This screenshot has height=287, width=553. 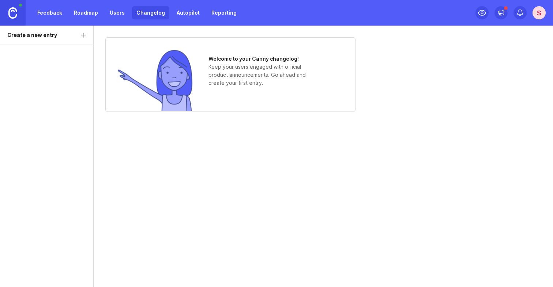 What do you see at coordinates (188, 13) in the screenshot?
I see `a: Autopilot` at bounding box center [188, 13].